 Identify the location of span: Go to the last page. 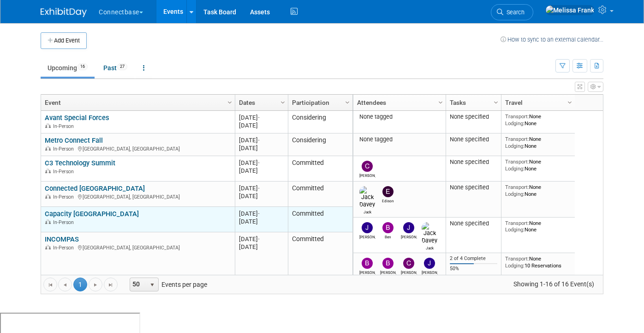
(111, 285).